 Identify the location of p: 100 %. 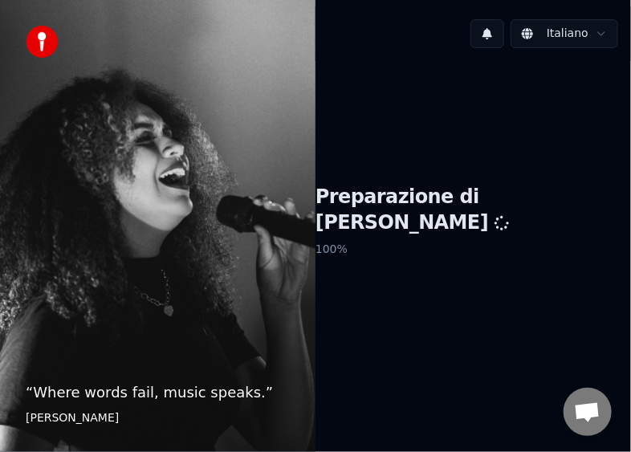
(473, 250).